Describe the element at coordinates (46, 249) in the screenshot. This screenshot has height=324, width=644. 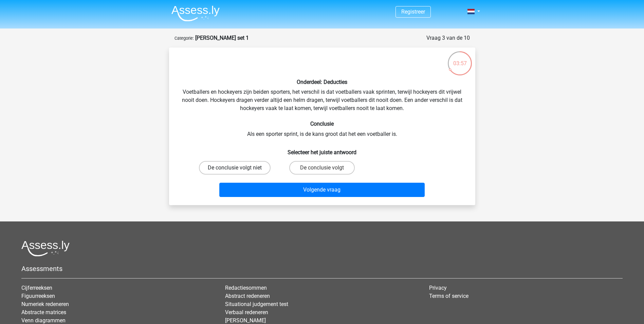
I see `img: Assessly logo` at that location.